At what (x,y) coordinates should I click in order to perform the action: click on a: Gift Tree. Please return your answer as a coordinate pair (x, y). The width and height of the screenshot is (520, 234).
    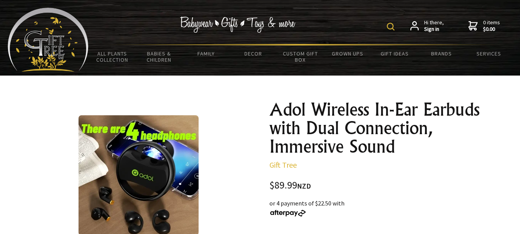
    Looking at the image, I should click on (283, 164).